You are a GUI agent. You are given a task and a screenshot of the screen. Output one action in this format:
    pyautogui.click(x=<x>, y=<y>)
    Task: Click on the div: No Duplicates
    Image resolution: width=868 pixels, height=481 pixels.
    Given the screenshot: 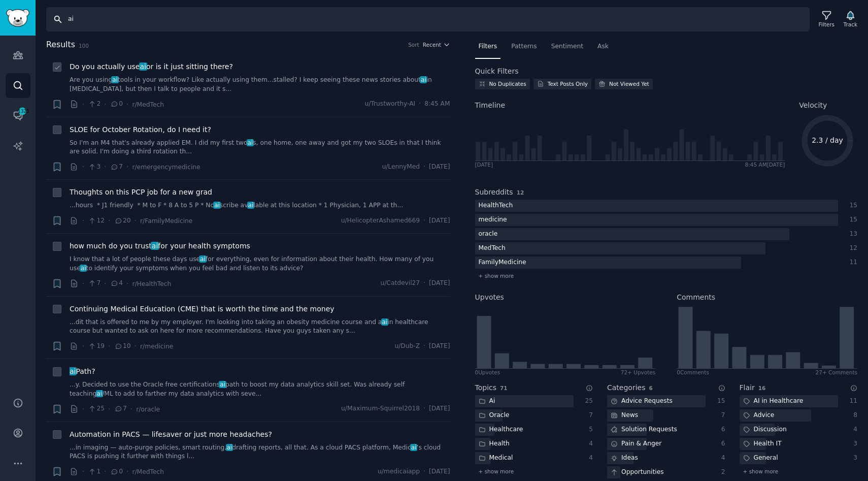 What is the action you would take?
    pyautogui.click(x=507, y=84)
    